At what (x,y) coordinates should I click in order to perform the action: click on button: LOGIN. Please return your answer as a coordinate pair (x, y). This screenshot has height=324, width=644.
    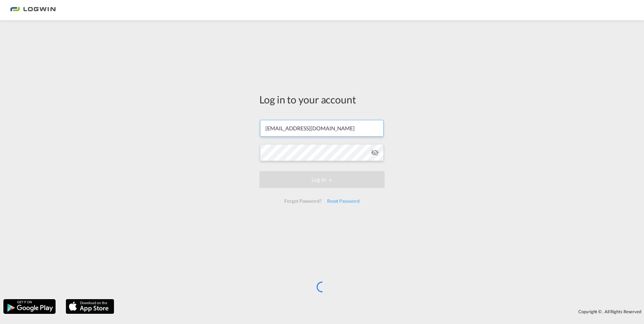
    Looking at the image, I should click on (322, 180).